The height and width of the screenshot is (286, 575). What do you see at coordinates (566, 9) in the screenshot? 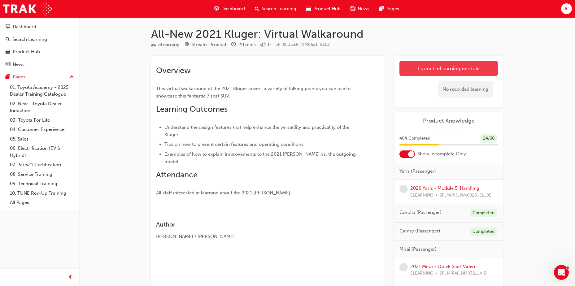
I see `span: JC` at bounding box center [566, 9].